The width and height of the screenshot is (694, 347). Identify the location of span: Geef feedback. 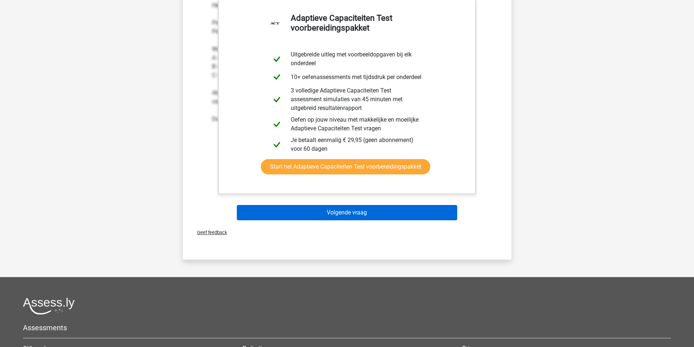
(209, 232).